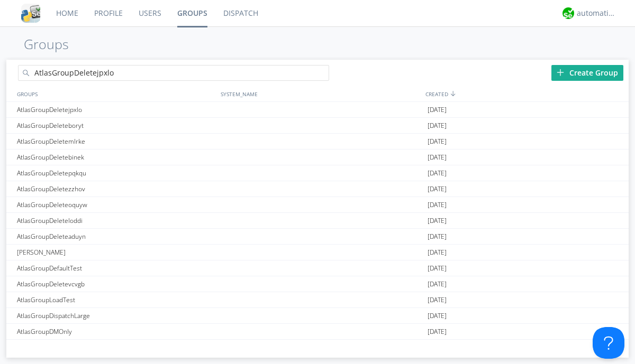 This screenshot has width=635, height=364. I want to click on div: AtlasGroupDeleteaduyn, so click(116, 236).